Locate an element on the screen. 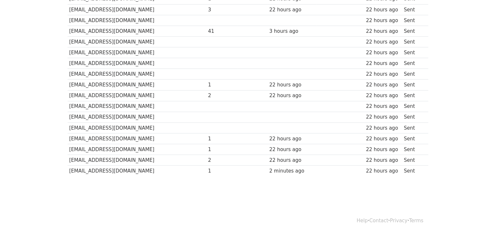 Image resolution: width=496 pixels, height=232 pixels. div: 3 is located at coordinates (222, 10).